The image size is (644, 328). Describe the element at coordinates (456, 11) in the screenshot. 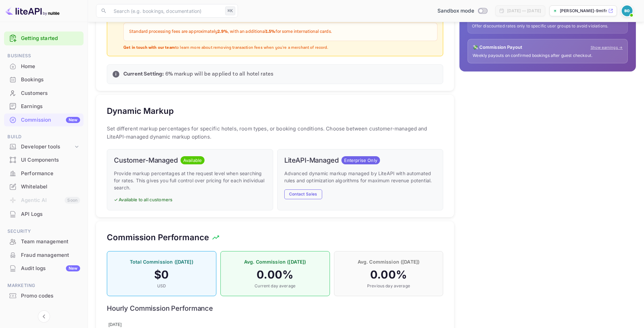

I see `span: Sandbox mode` at that location.